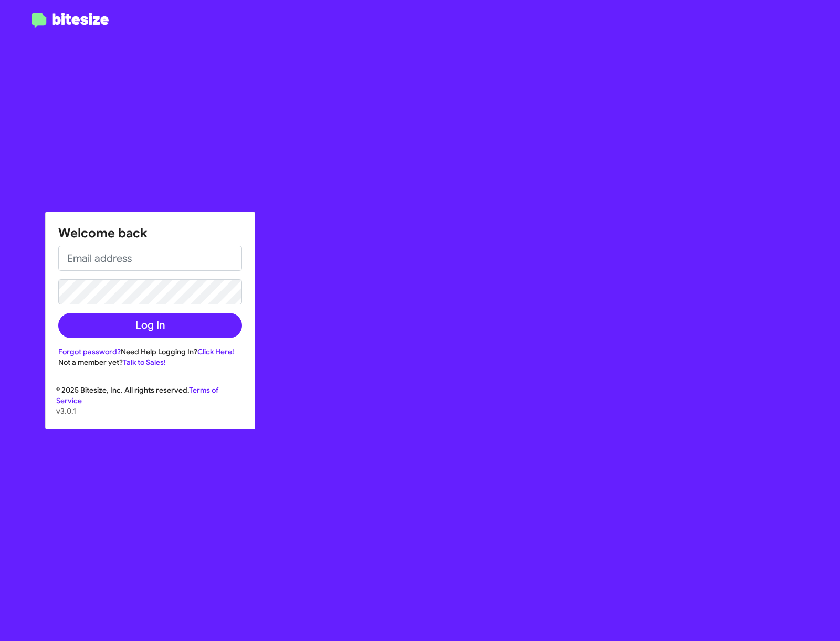  Describe the element at coordinates (150, 258) in the screenshot. I see `input: Email address` at that location.